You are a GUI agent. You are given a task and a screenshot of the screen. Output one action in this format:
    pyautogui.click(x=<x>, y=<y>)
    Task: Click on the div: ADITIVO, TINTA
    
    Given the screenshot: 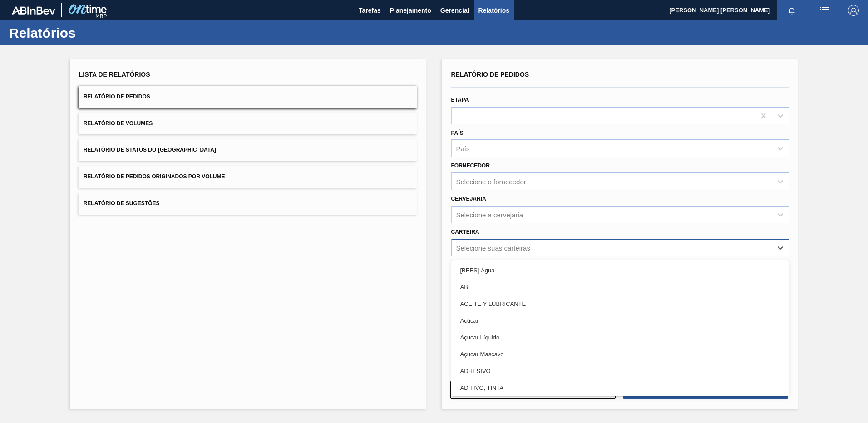 What is the action you would take?
    pyautogui.click(x=620, y=387)
    